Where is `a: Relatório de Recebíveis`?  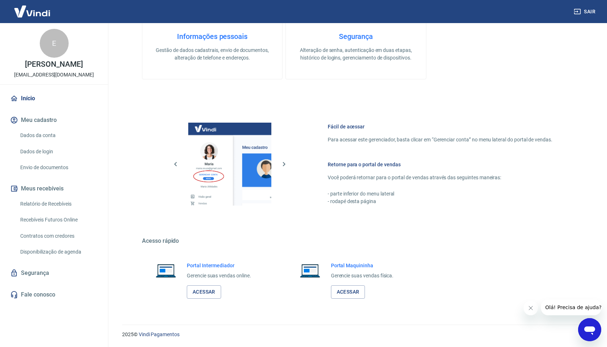
a: Relatório de Recebíveis is located at coordinates (58, 204).